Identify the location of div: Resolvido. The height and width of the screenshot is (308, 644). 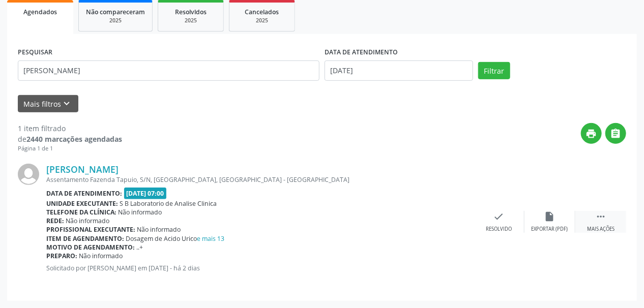
(499, 229).